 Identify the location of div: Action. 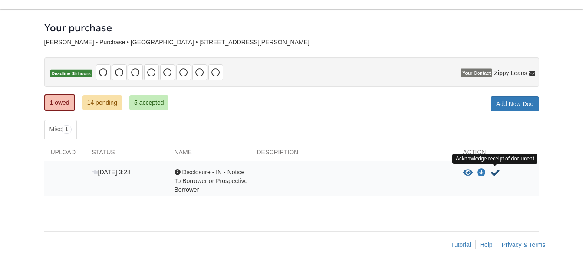
(498, 154).